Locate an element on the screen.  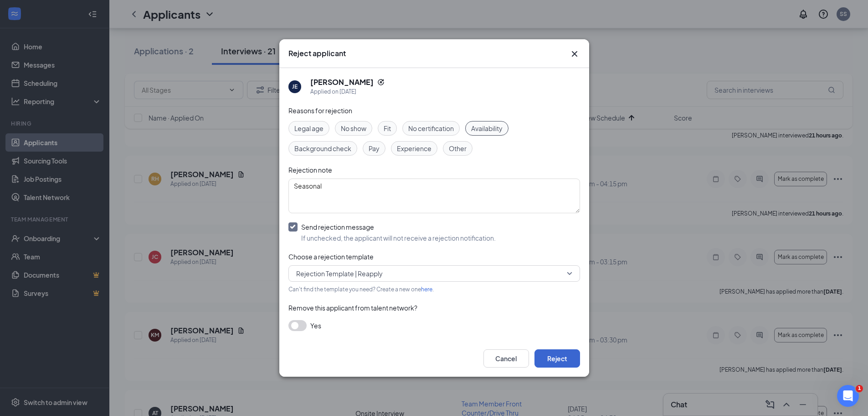
svg: Cross is located at coordinates (575, 54).